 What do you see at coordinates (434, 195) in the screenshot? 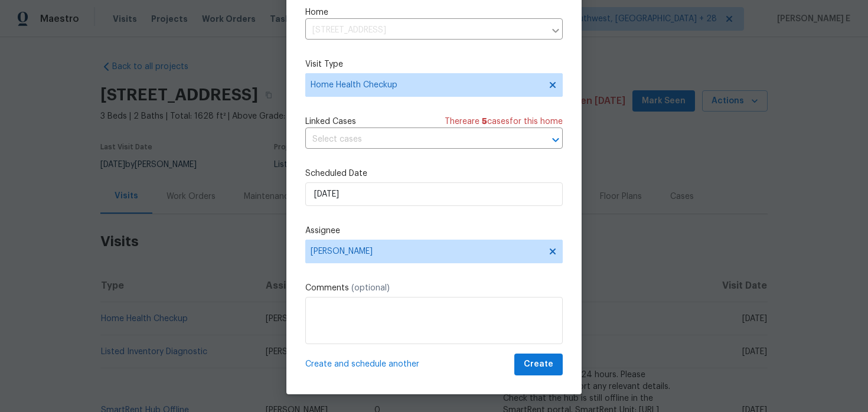
I see `input: M/D/YYYY` at bounding box center [434, 195].